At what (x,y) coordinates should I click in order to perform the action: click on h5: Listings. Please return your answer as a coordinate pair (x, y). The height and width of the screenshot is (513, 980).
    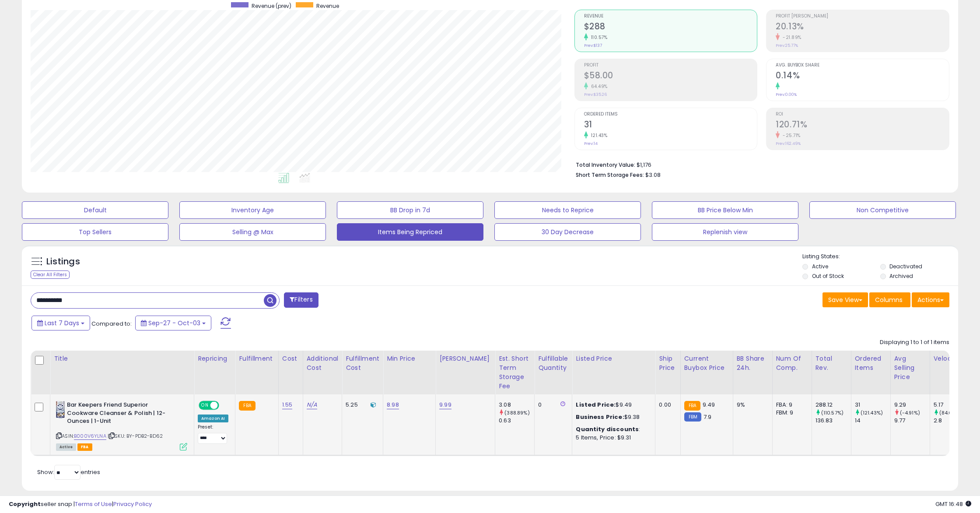
    Looking at the image, I should click on (63, 261).